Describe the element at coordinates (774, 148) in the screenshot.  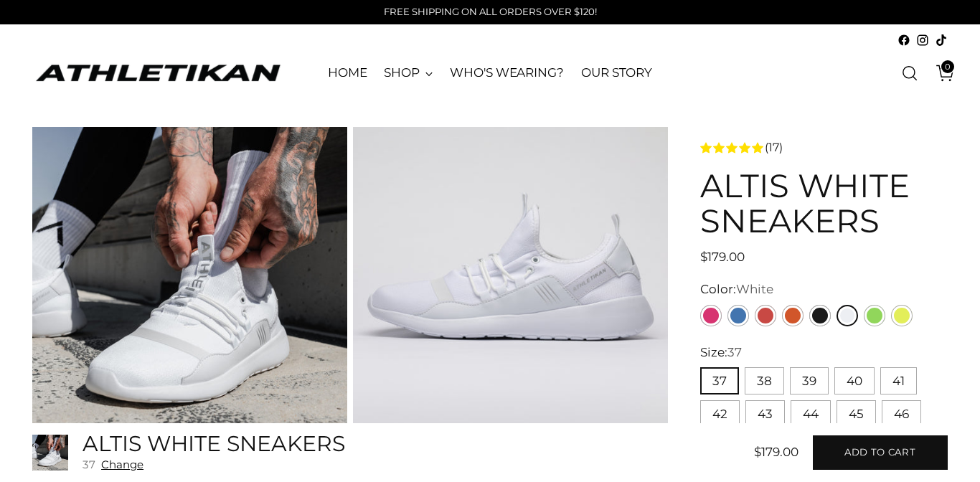
I see `span: (17)` at that location.